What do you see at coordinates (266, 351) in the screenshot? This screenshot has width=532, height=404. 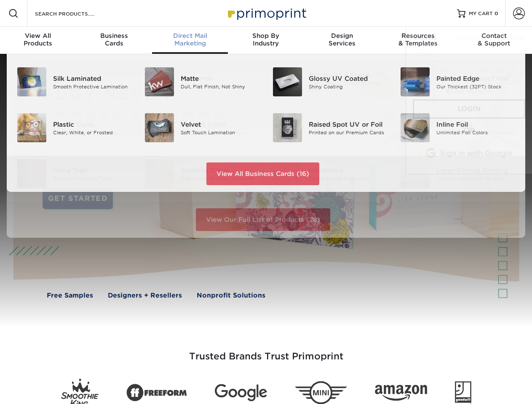 I see `h3: Trusted Brands Trust Primoprint` at bounding box center [266, 351].